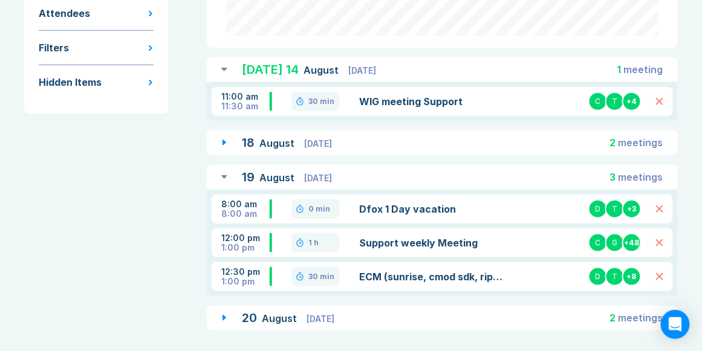  I want to click on span: 19, so click(248, 177).